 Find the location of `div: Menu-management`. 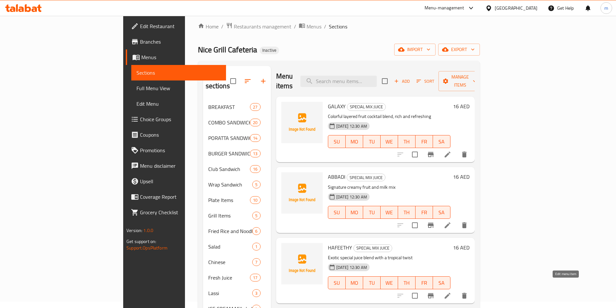

div: Menu-management is located at coordinates (444, 8).